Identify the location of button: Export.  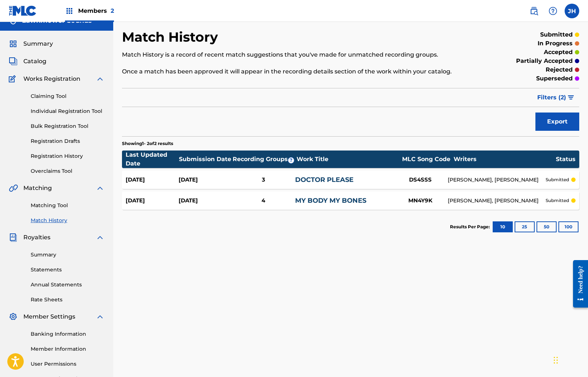
(557, 121).